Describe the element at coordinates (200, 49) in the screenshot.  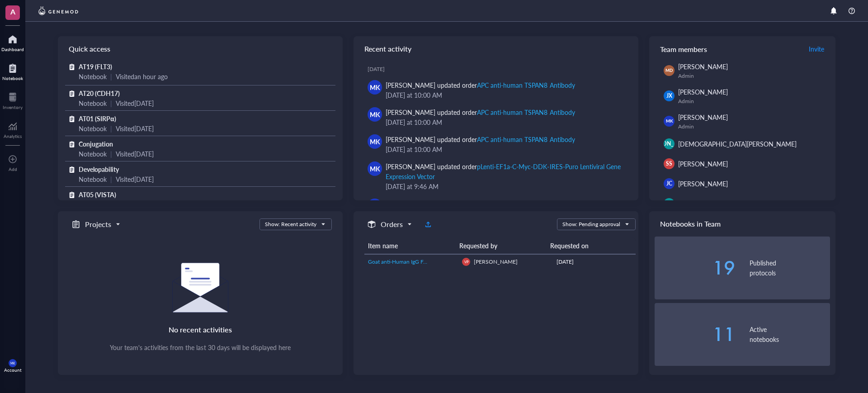
I see `div: Quick access` at that location.